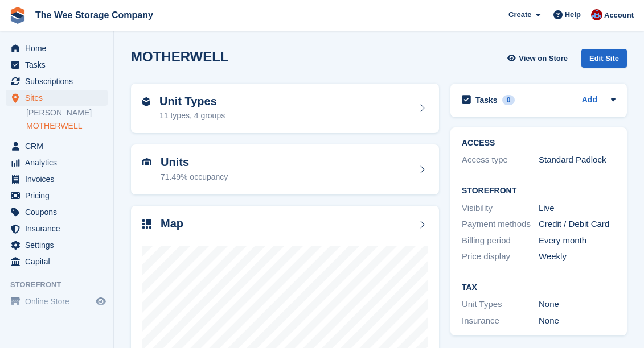  I want to click on img: Scott Ritchie, so click(596, 15).